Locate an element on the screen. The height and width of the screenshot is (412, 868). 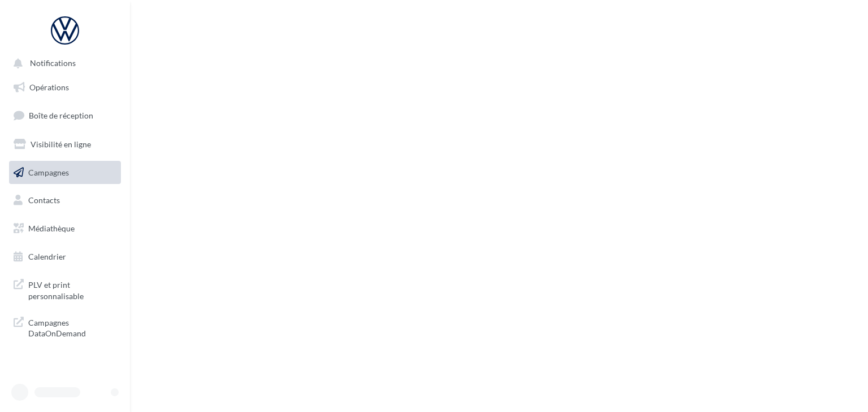
a: Contacts is located at coordinates (65, 201).